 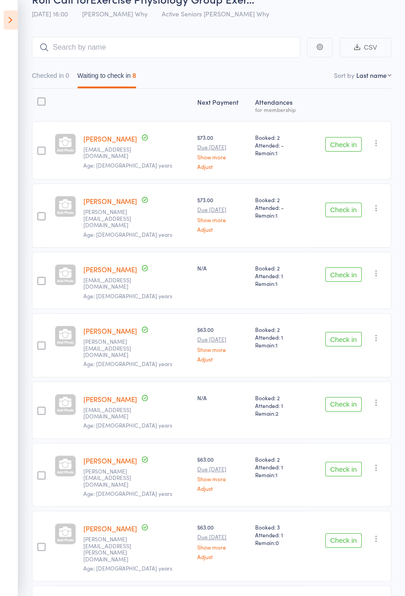 What do you see at coordinates (113, 218) in the screenshot?
I see `small: marian.bett@yahoo.com.au` at bounding box center [113, 218].